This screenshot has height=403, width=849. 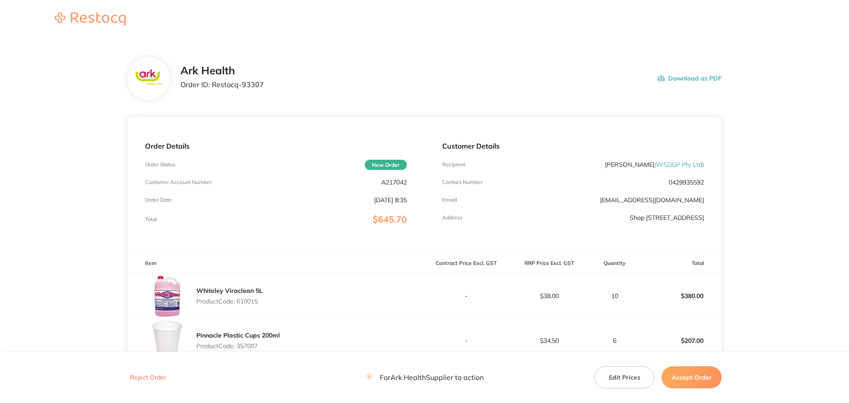 I want to click on p: Recipient, so click(x=454, y=165).